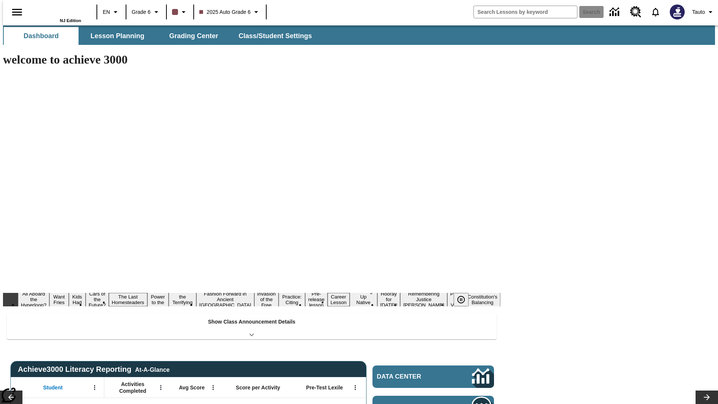 The image size is (718, 404). I want to click on button: Language: EN, Select a language, so click(111, 12).